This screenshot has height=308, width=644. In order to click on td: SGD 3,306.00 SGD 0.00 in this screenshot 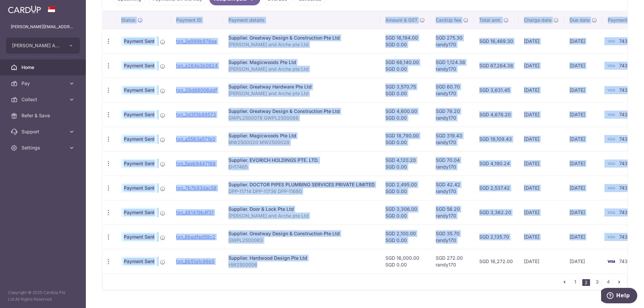, I will do `click(405, 212)`.